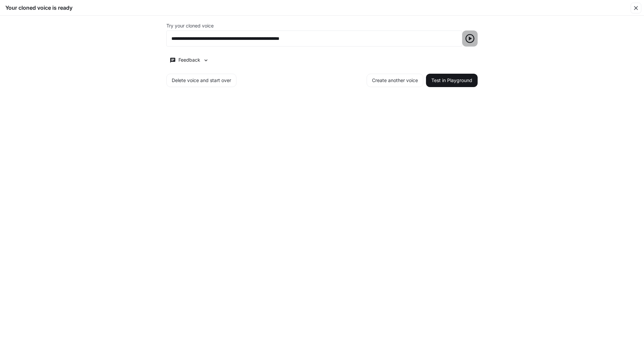 This screenshot has width=644, height=348. Describe the element at coordinates (202, 80) in the screenshot. I see `button: Delete voice and start over` at that location.